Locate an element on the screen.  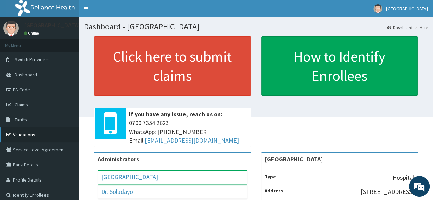
a: Online is located at coordinates (32, 33).